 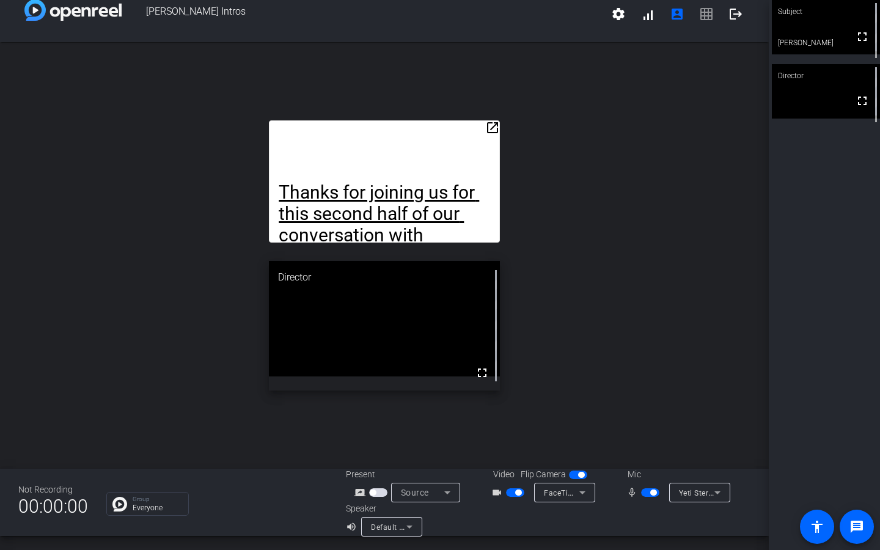 I want to click on mat-icon: accessibility, so click(x=817, y=527).